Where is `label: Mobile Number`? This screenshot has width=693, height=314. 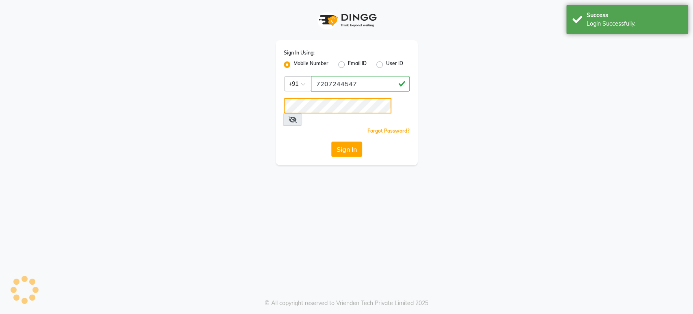 label: Mobile Number is located at coordinates (311, 65).